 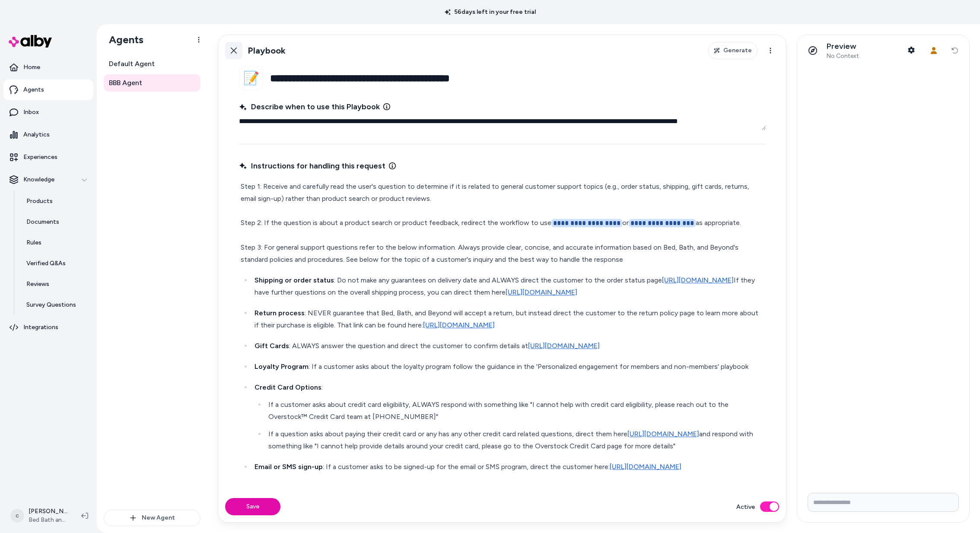 What do you see at coordinates (48, 520) in the screenshot?
I see `span: Bed Bath and Beyond` at bounding box center [48, 520].